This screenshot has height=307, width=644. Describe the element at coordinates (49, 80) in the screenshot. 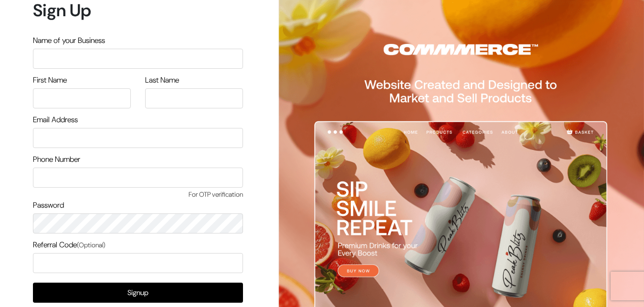

I see `label: First Name` at that location.